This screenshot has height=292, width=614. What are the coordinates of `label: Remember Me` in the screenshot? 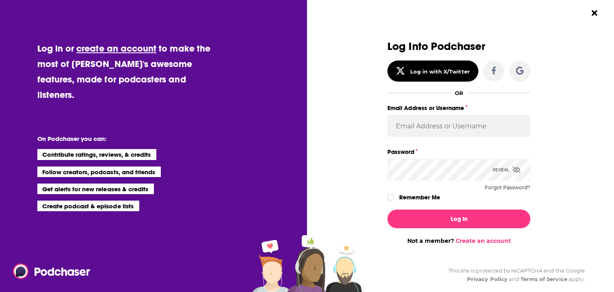 It's located at (420, 197).